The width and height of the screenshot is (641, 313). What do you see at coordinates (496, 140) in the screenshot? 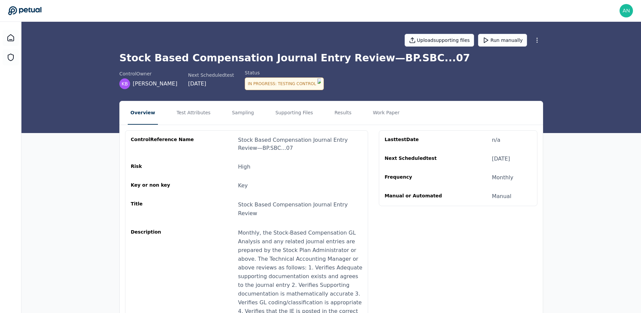
I see `div: n/a` at bounding box center [496, 140].